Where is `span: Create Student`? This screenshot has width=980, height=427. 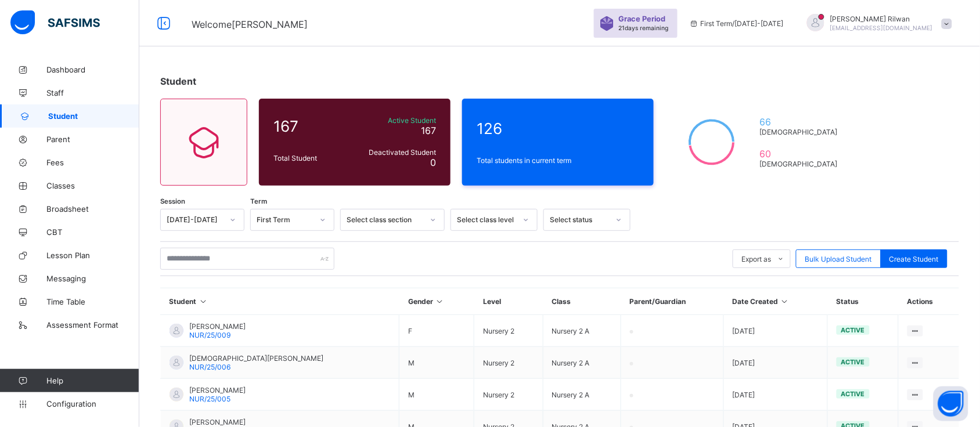 span: Create Student is located at coordinates (913, 258).